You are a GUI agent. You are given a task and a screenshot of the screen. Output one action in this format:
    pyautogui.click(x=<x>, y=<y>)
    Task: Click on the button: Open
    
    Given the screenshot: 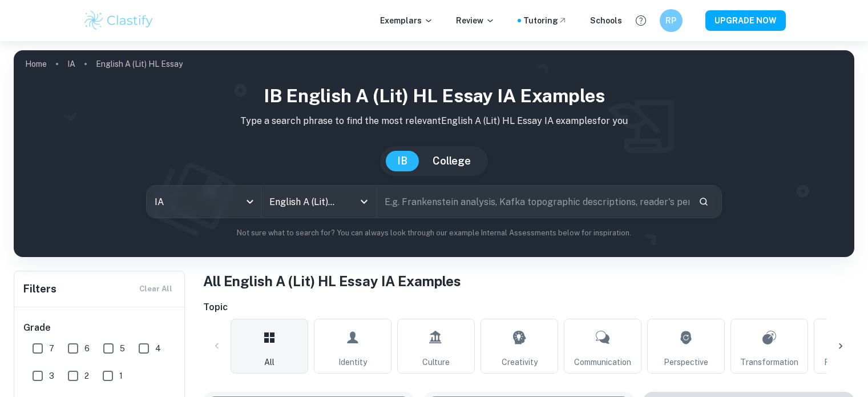 What is the action you would take?
    pyautogui.click(x=364, y=201)
    